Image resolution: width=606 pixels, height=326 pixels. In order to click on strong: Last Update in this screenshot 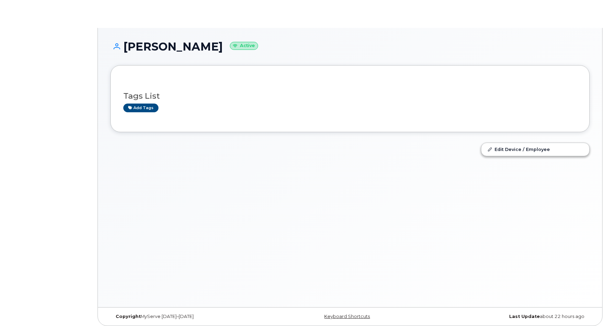, I will do `click(525, 316)`.